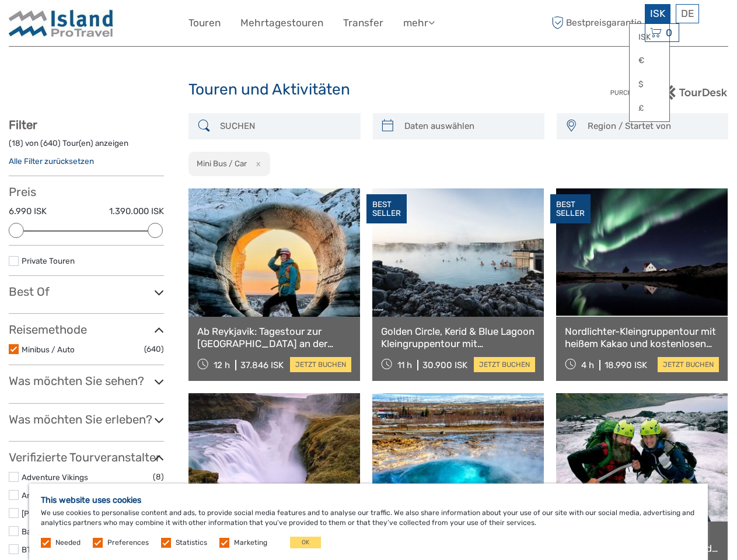  Describe the element at coordinates (87, 381) in the screenshot. I see `h3: Was möchten Sie sehen?` at that location.